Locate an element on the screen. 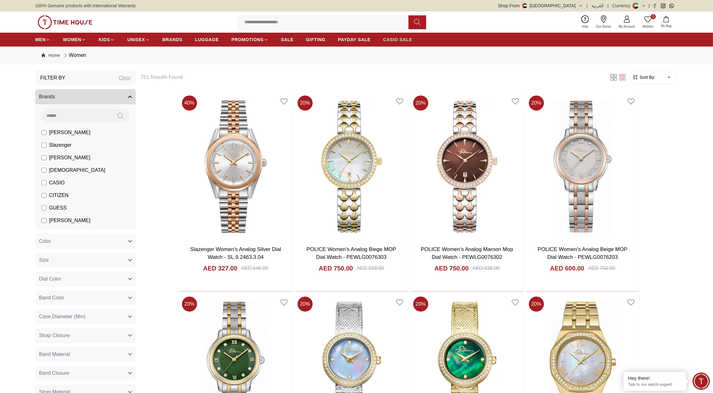 The image size is (713, 393). span: PROMOTIONS is located at coordinates (247, 40).